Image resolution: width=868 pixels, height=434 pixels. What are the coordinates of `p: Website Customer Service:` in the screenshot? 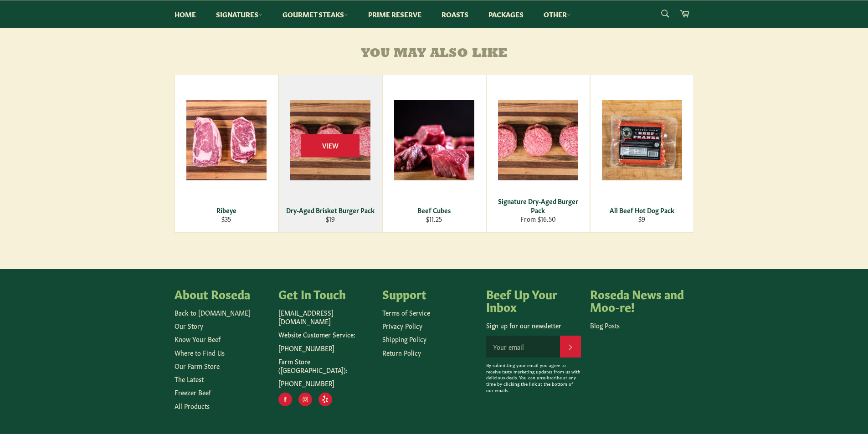 It's located at (326, 335).